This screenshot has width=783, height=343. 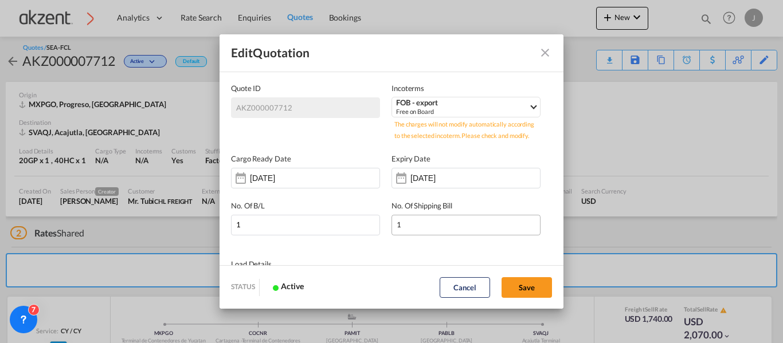 I want to click on label: Quote ID, so click(x=305, y=90).